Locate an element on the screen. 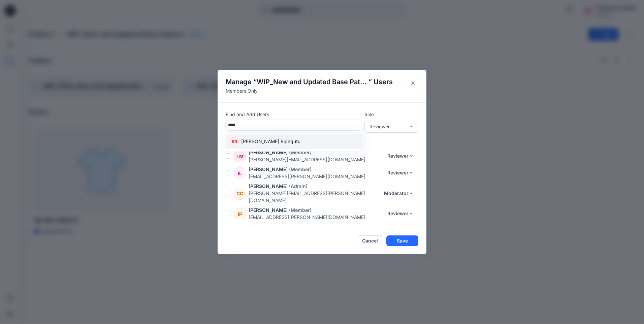 Image resolution: width=644 pixels, height=324 pixels. p: Role is located at coordinates (391, 114).